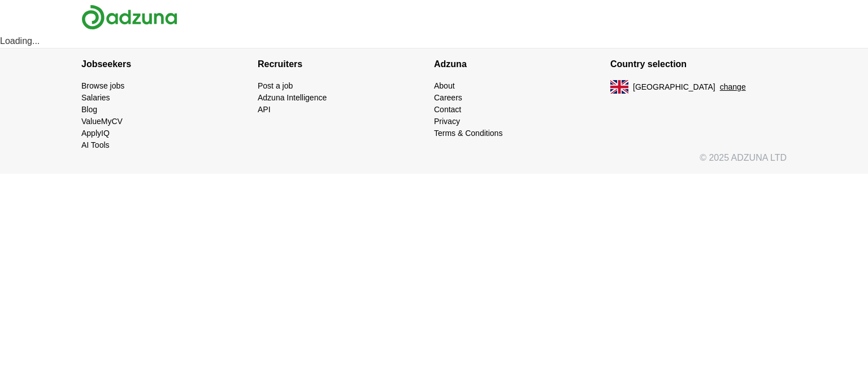 The image size is (868, 392). I want to click on a: ApplyIQ, so click(96, 133).